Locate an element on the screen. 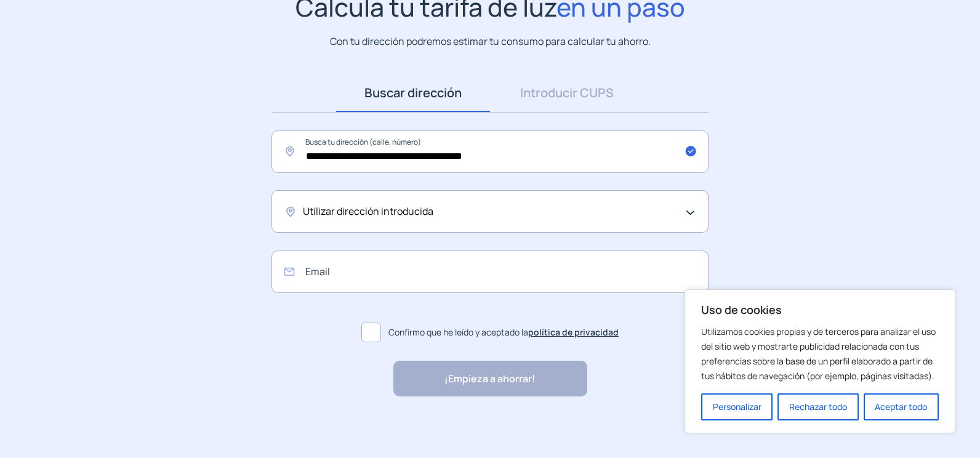 Image resolution: width=980 pixels, height=458 pixels. a: política de privacidad is located at coordinates (573, 332).